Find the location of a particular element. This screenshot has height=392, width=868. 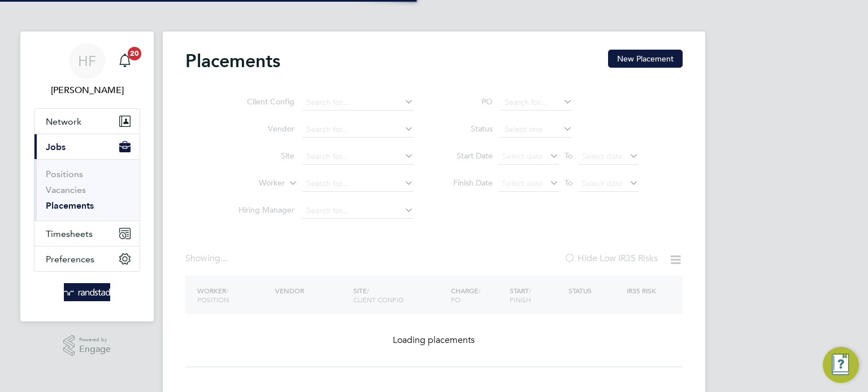

button: New Placement is located at coordinates (645, 59).